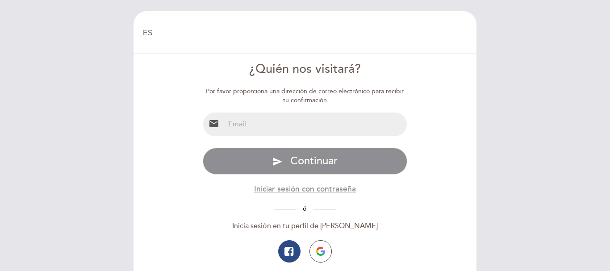 The height and width of the screenshot is (271, 610). I want to click on button: send Continuar, so click(305, 161).